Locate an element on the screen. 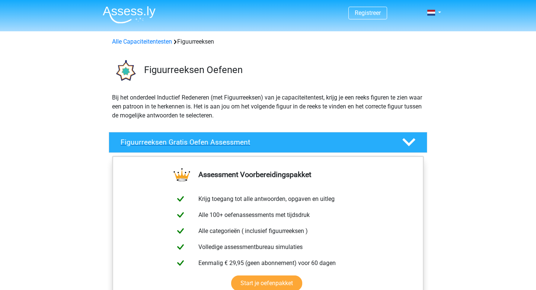 The image size is (536, 290). h4: Figuurreeksen Gratis Oefen Assessment is located at coordinates (255, 142).